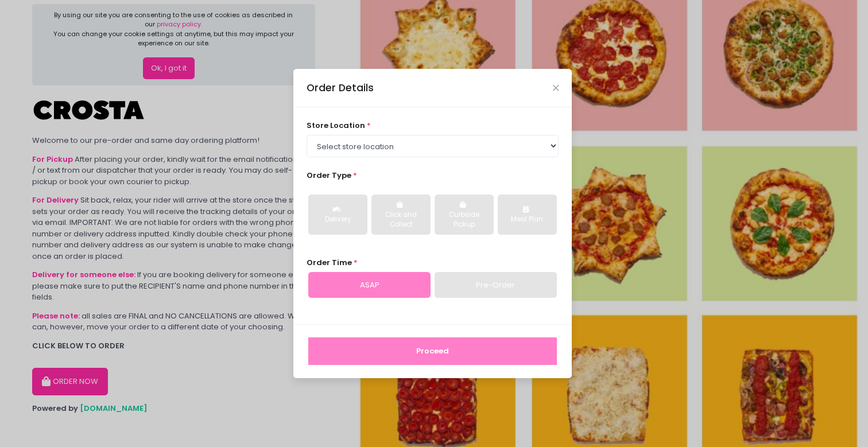 The image size is (868, 447). What do you see at coordinates (329, 175) in the screenshot?
I see `span: Order Type` at bounding box center [329, 175].